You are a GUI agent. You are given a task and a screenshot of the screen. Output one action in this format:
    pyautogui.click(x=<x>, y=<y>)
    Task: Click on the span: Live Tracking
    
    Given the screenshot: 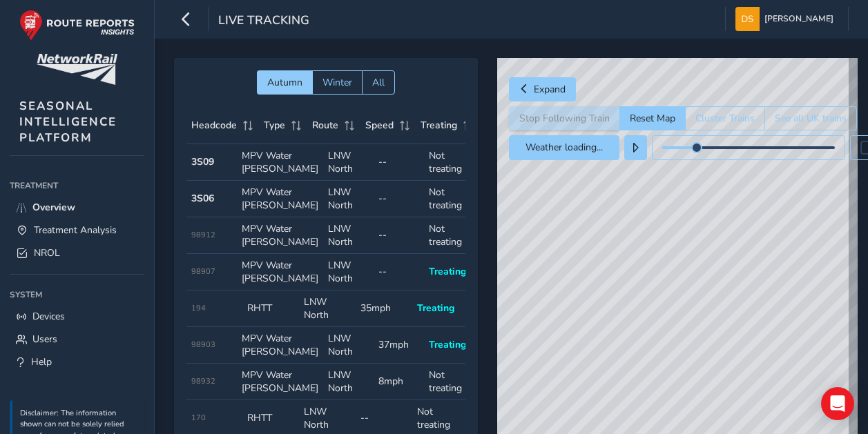 What is the action you would take?
    pyautogui.click(x=264, y=21)
    